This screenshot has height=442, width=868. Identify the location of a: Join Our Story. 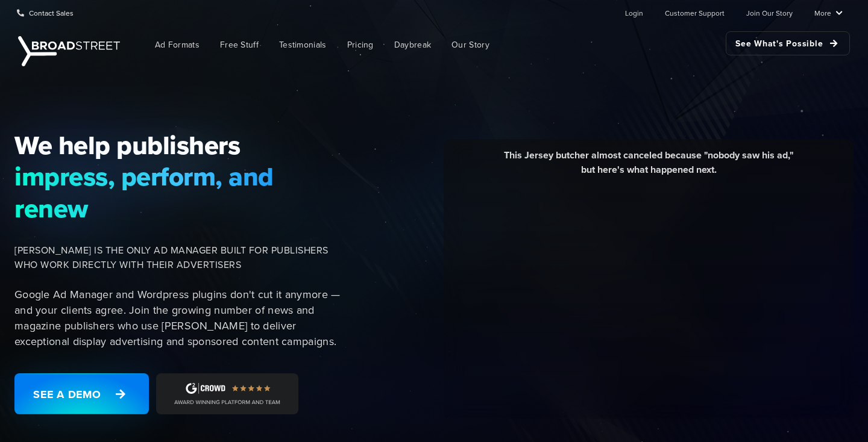
(769, 13).